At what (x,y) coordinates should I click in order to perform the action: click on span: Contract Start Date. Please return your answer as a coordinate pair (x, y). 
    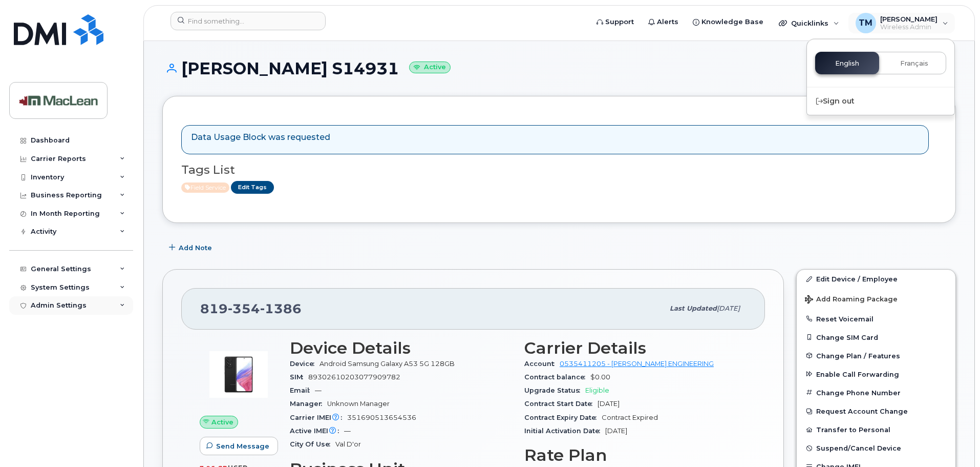
    Looking at the image, I should click on (561, 403).